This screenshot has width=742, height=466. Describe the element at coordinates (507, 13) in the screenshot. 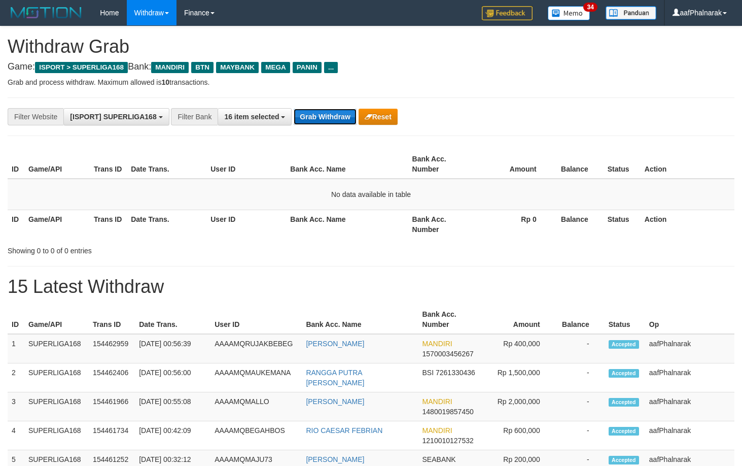

I see `img: Feedback.jpg` at that location.